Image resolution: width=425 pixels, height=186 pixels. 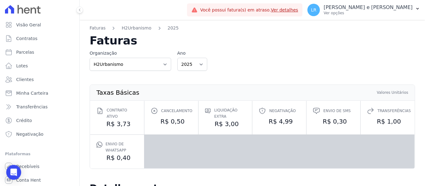 I want to click on dd: R$ 0,40, so click(x=117, y=158).